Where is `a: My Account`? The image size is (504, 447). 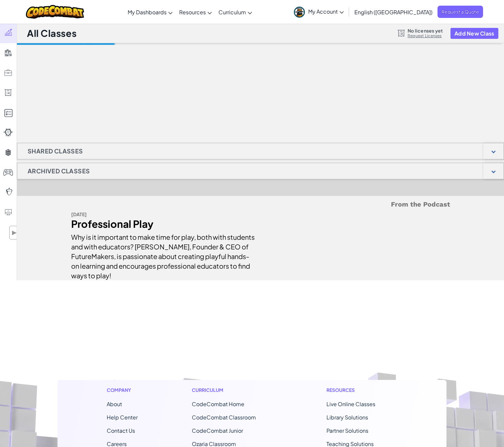 a: My Account is located at coordinates (319, 11).